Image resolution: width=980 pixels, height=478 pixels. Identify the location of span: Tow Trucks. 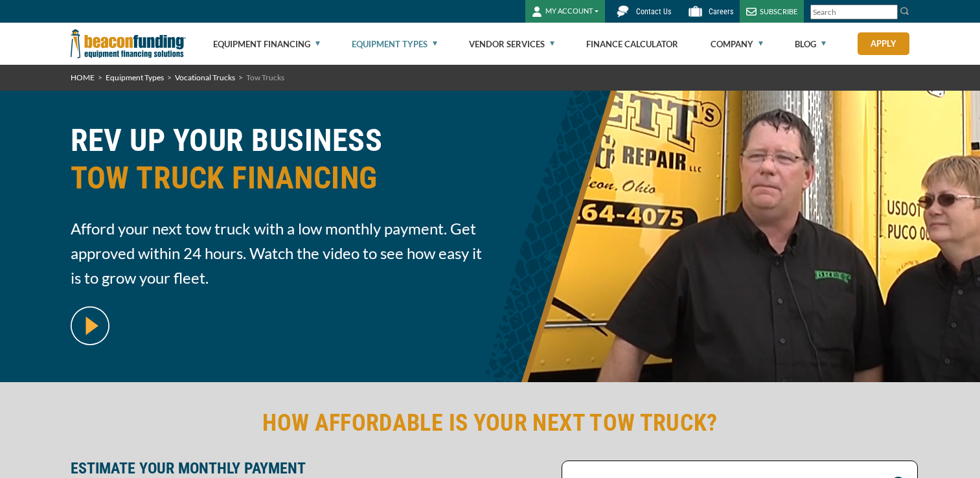
(265, 77).